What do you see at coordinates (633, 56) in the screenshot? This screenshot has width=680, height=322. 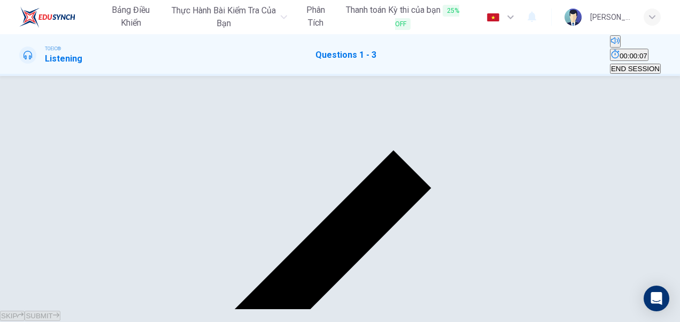 I see `span: 00:00:07` at bounding box center [633, 56].